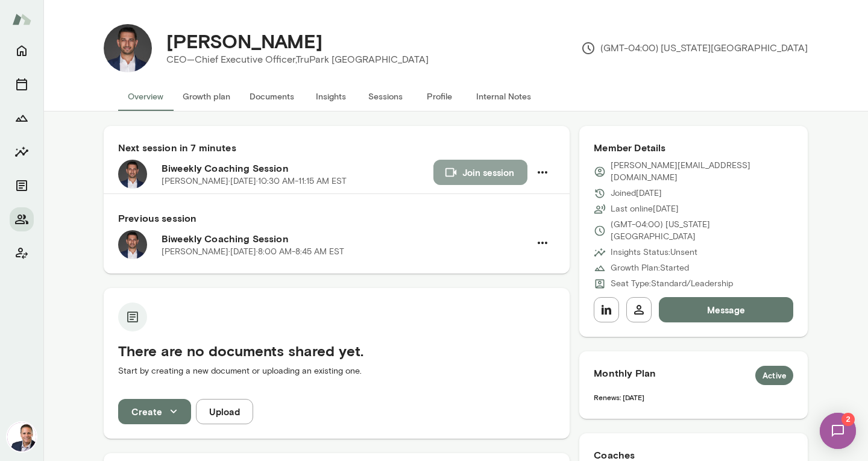  Describe the element at coordinates (439, 96) in the screenshot. I see `button: Profile` at that location.